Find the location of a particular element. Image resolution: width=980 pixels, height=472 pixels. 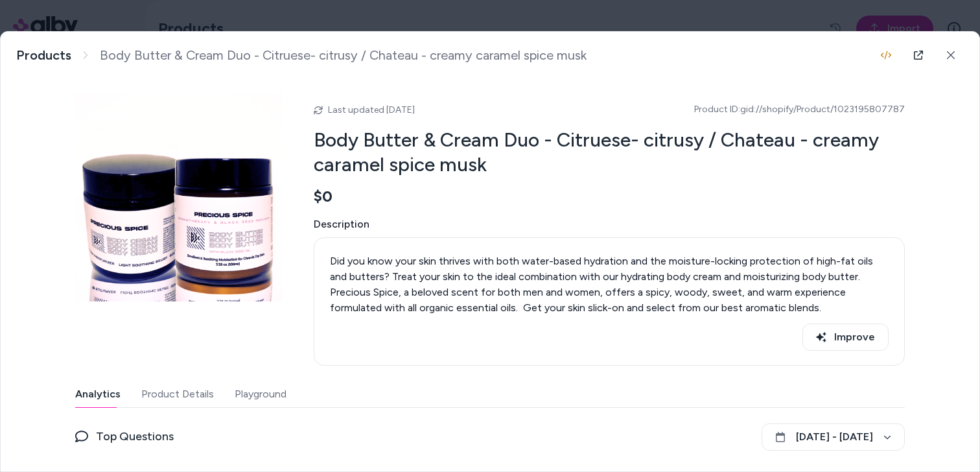

button: Playground is located at coordinates (261, 394).